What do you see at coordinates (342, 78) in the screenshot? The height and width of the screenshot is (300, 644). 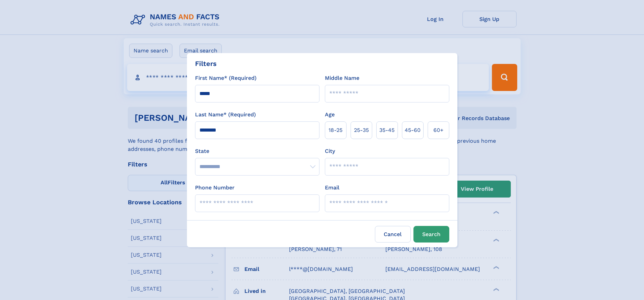 I see `label: Middle Name` at bounding box center [342, 78].